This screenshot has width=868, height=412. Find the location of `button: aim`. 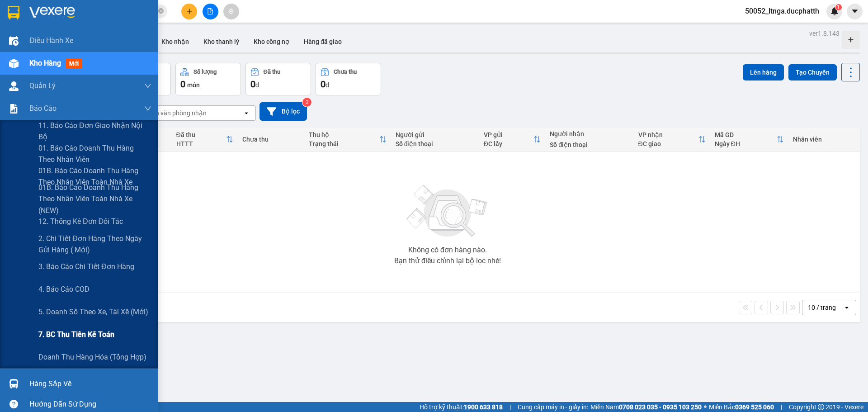

button: aim is located at coordinates (231, 11).